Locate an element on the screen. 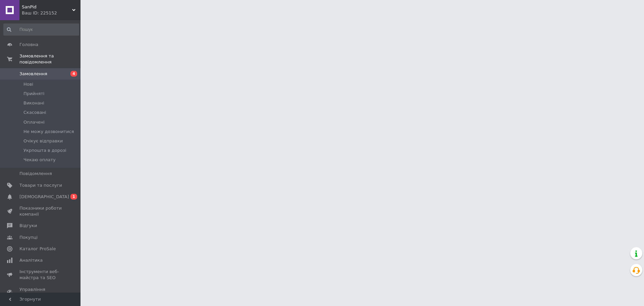  span: Виконані is located at coordinates (34, 103).